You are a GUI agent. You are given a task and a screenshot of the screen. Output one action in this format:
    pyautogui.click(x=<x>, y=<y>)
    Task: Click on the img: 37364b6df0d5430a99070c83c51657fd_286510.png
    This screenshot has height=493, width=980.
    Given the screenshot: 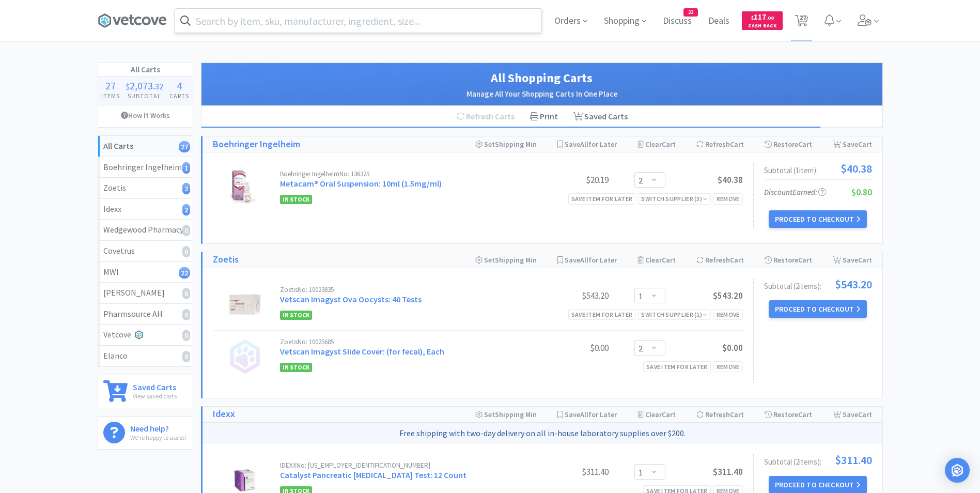 What is the action you would take?
    pyautogui.click(x=245, y=189)
    